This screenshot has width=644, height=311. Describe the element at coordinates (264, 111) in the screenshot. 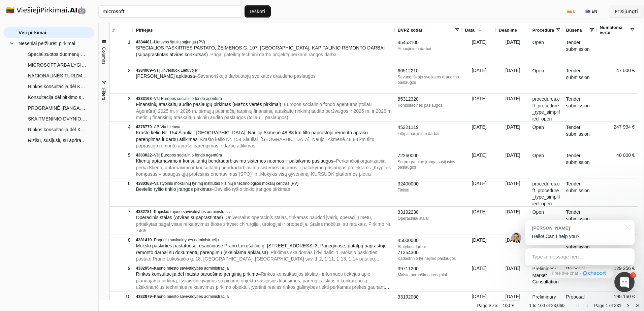

I see `span: – Europos socialinio fondo agentūros (toliau – Agentūra) 2025 m. ir 2026 m. pirmųjų pusmečių tarp...` at that location.